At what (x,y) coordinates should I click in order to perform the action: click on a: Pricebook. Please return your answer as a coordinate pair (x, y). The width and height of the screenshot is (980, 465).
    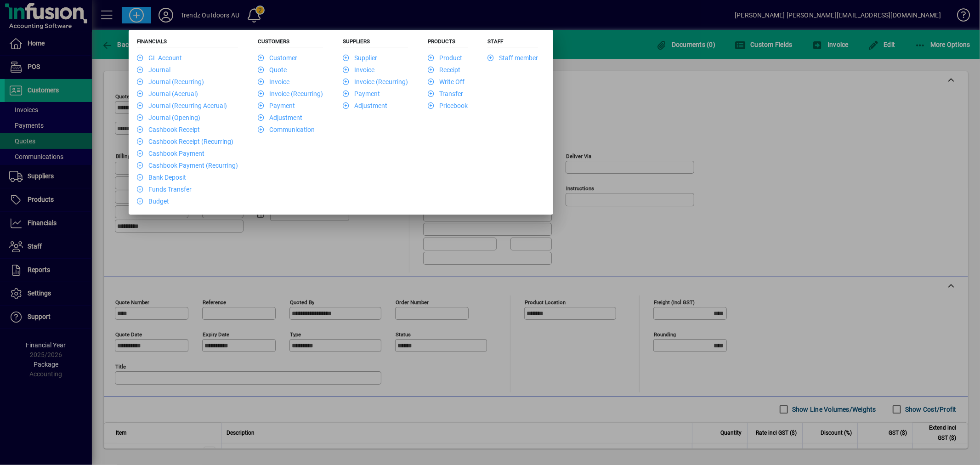
    Looking at the image, I should click on (447, 106).